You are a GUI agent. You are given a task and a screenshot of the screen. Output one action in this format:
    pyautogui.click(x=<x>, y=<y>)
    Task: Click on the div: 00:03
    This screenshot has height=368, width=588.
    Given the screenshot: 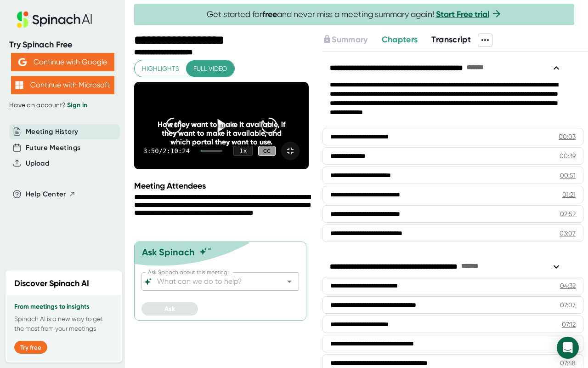 What is the action you would take?
    pyautogui.click(x=567, y=137)
    